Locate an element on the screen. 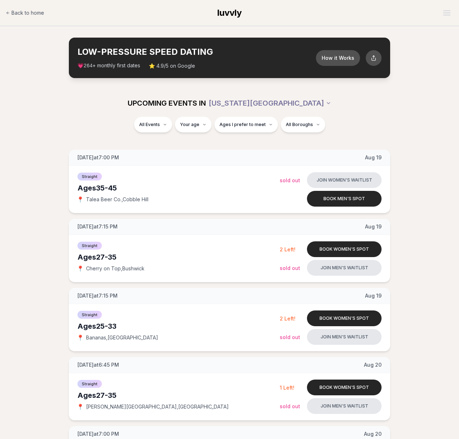 Image resolution: width=459 pixels, height=439 pixels. button: Open menu is located at coordinates (446, 13).